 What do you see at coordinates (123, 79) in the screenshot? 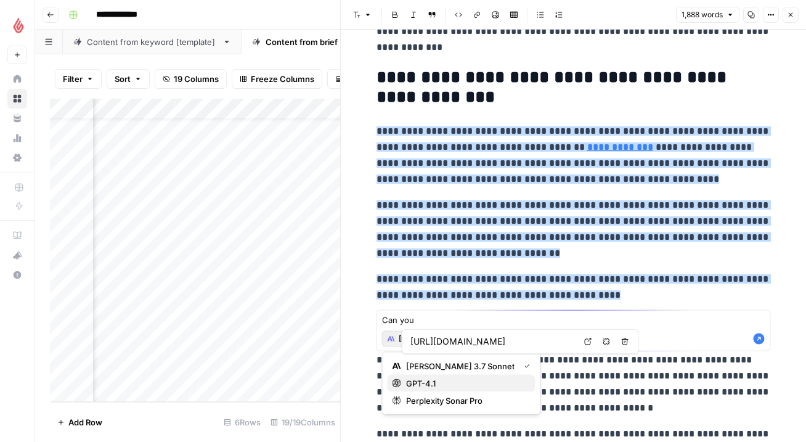
I see `span: Sort` at bounding box center [123, 79].